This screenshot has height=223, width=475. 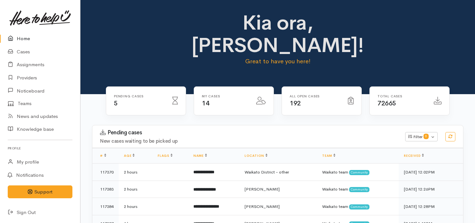 I want to click on h6: Total cases, so click(x=402, y=96).